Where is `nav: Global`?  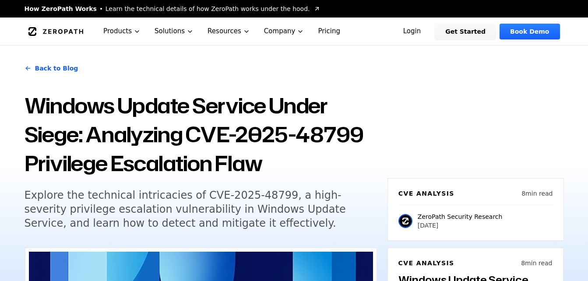
nav: Global is located at coordinates (294, 31).